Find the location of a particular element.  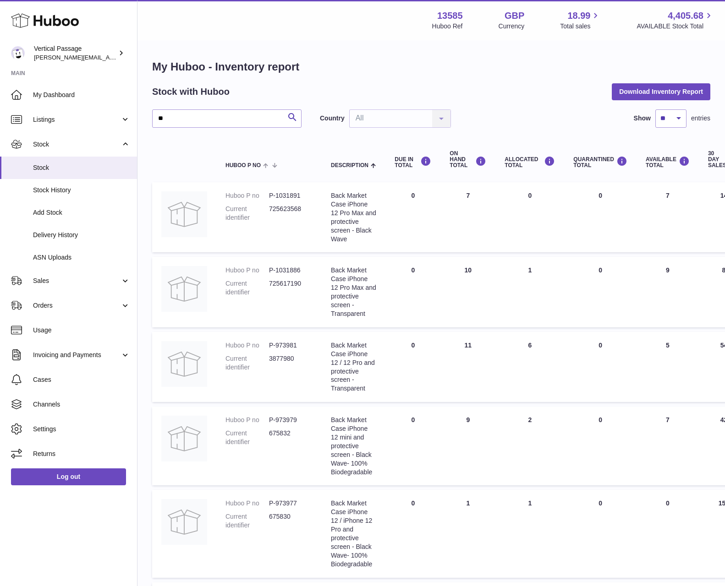

label: Country is located at coordinates (332, 118).